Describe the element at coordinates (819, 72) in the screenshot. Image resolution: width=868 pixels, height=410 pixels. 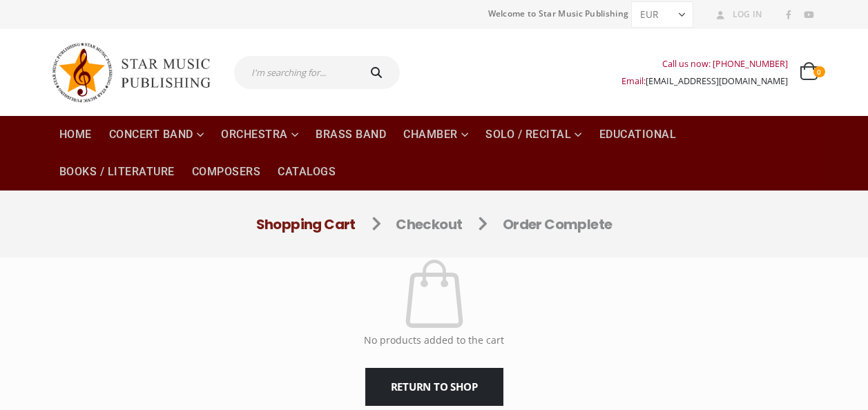
I see `span: 0` at that location.